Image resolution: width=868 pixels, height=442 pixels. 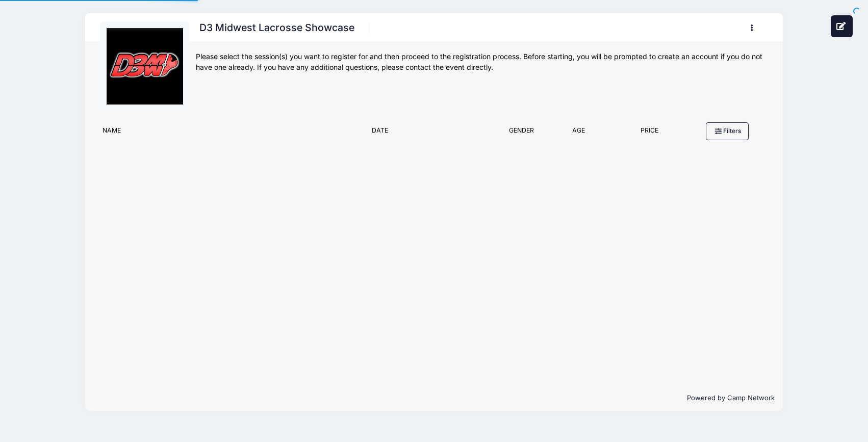 What do you see at coordinates (482, 62) in the screenshot?
I see `div: Please select the session(s) you want to register for and then proceed to the registration proces...` at bounding box center [482, 62].